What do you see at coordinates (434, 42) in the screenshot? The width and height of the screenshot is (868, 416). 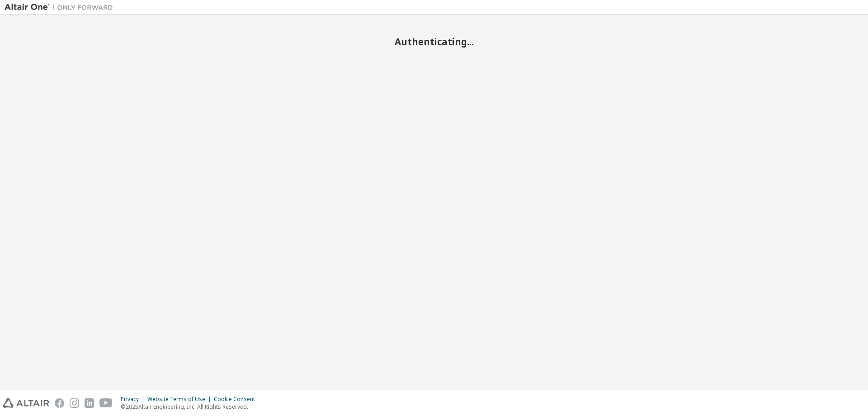 I see `h2: Authenticating...` at bounding box center [434, 42].